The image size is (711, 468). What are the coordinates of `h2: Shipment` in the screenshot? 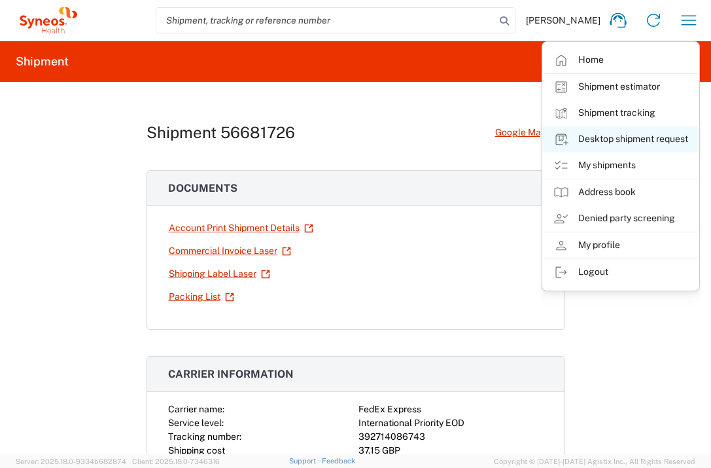 It's located at (42, 61).